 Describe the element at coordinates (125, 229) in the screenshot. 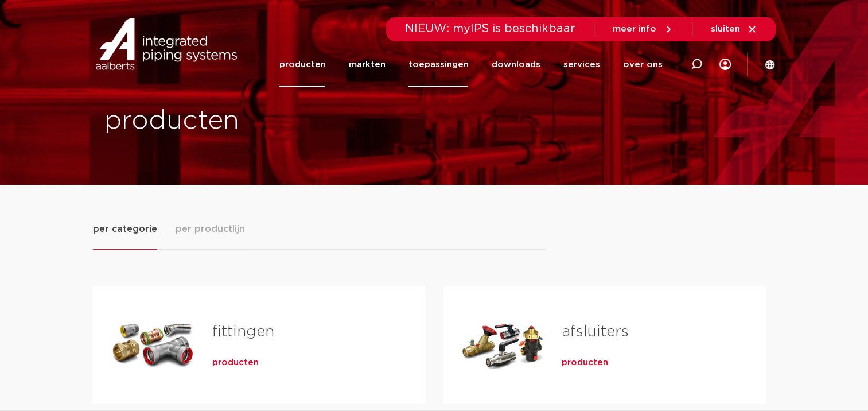

I see `span: per categorie` at that location.